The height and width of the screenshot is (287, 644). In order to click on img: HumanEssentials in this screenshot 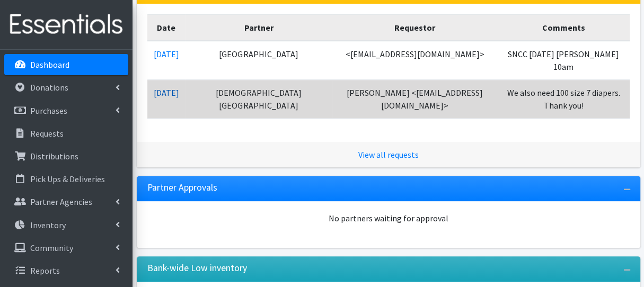, I will do `click(66, 24)`.